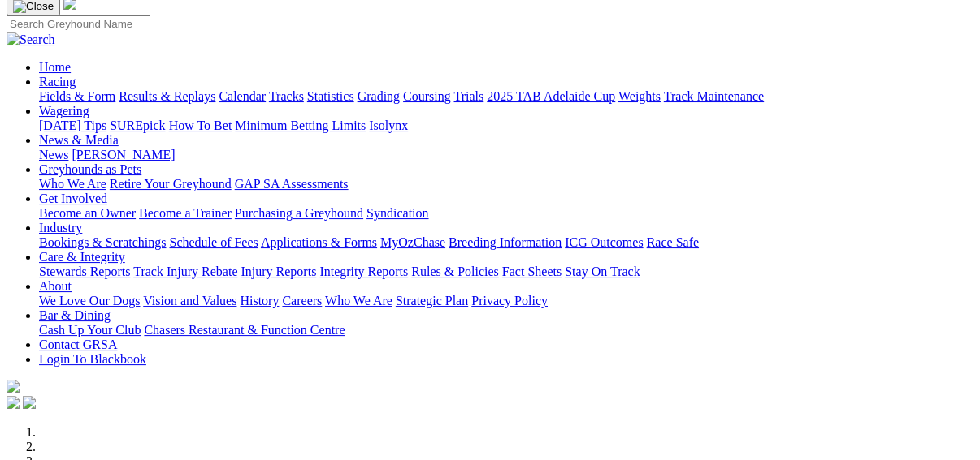 The image size is (980, 460). What do you see at coordinates (506, 184) in the screenshot?
I see `div: Greyhounds as Pets` at bounding box center [506, 184].